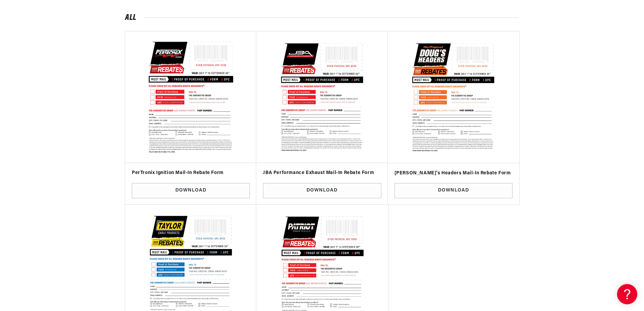 Image resolution: width=644 pixels, height=311 pixels. I want to click on img: PerTronix Ignition Mail-In Rebate Form, so click(191, 97).